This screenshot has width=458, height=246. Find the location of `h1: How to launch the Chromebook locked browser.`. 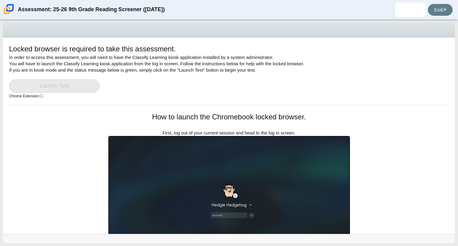

h1: How to launch the Chromebook locked browser. is located at coordinates (229, 117).